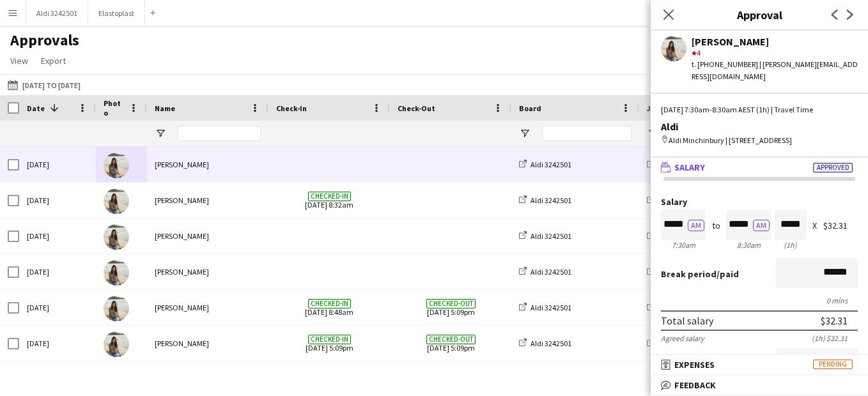 The width and height of the screenshot is (868, 396). Describe the element at coordinates (759, 15) in the screenshot. I see `h3: Approval` at that location.